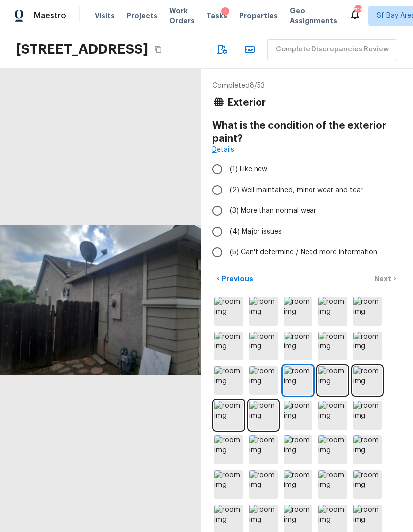  What do you see at coordinates (256, 232) in the screenshot?
I see `span: (4) Major issues` at bounding box center [256, 232].